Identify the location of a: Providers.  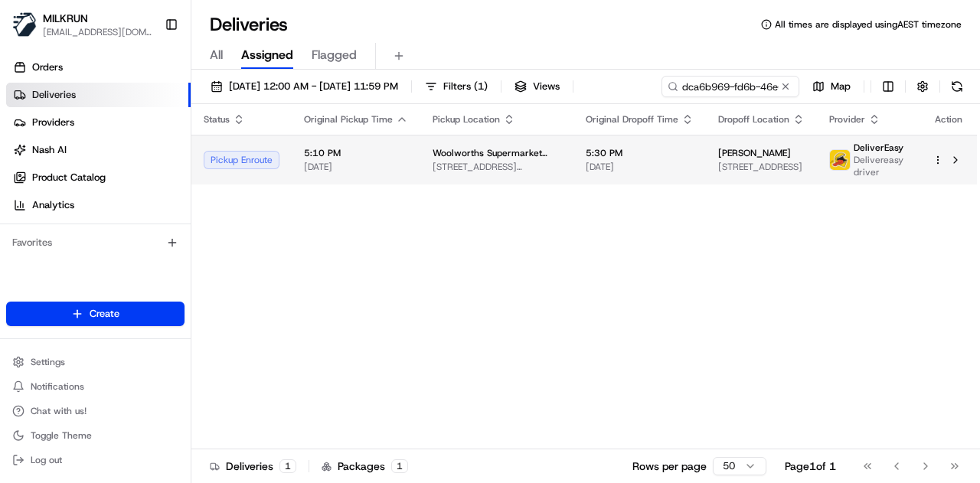
(98, 123).